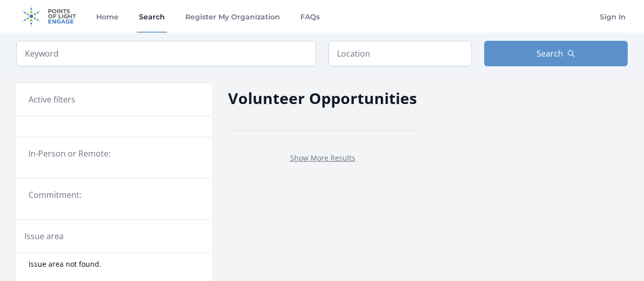  Describe the element at coordinates (322, 98) in the screenshot. I see `h2: Volunteer Opportunities` at that location.